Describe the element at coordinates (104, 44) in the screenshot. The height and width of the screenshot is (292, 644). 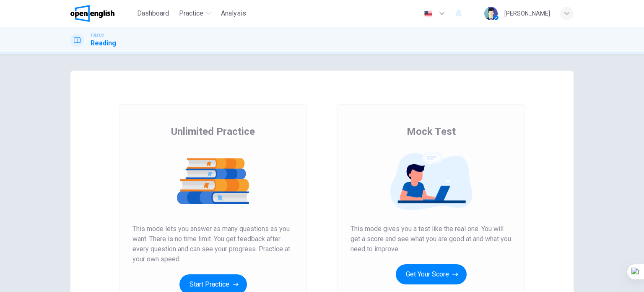
I see `h1: Reading` at that location.